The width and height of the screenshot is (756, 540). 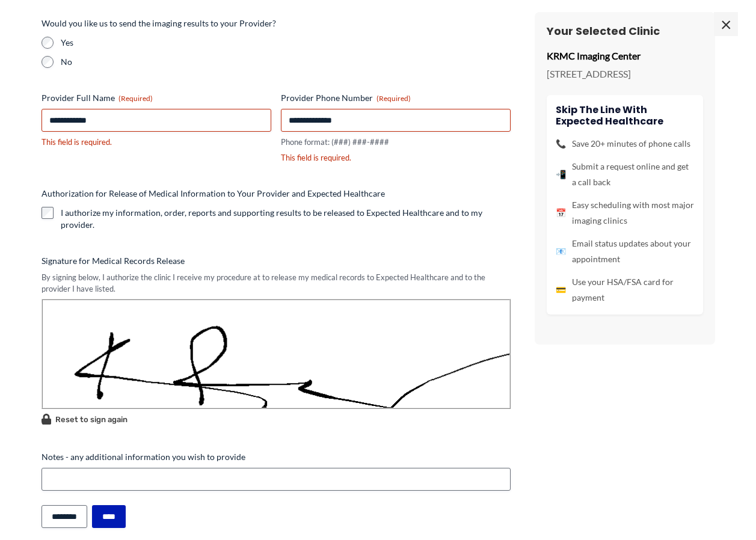 What do you see at coordinates (285, 219) in the screenshot?
I see `label: I authorize my information, order, reports and supporting results to be released to Expected Heal...` at bounding box center [285, 219].